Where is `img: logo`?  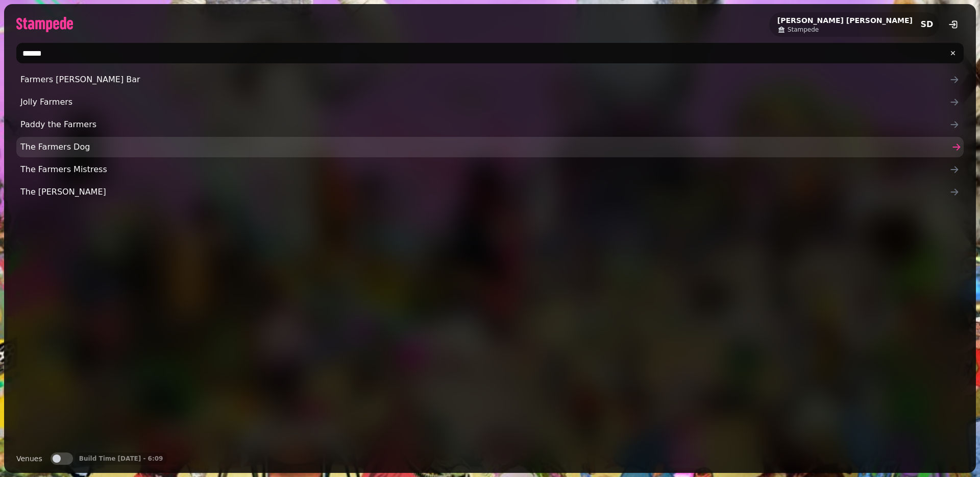
img: logo is located at coordinates (45, 25).